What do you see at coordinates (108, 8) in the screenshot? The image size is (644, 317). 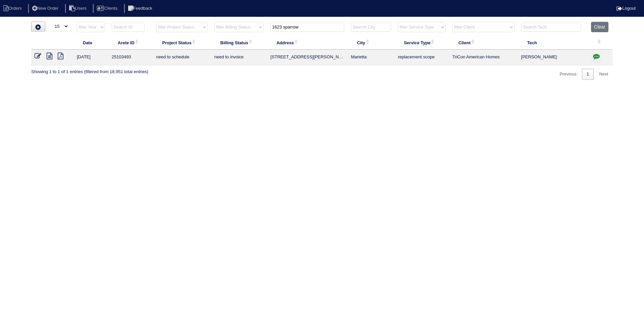 I see `li: Clients` at bounding box center [108, 8].